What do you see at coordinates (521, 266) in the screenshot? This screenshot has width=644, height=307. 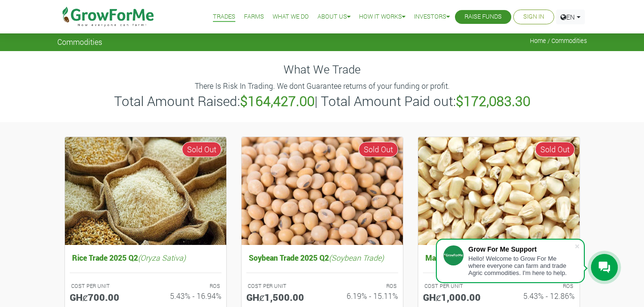 I see `div: Hello! Welcome to Grow For Me where everyone can farm and trade Agric commodities. I'm here to help.` at bounding box center [521, 266].